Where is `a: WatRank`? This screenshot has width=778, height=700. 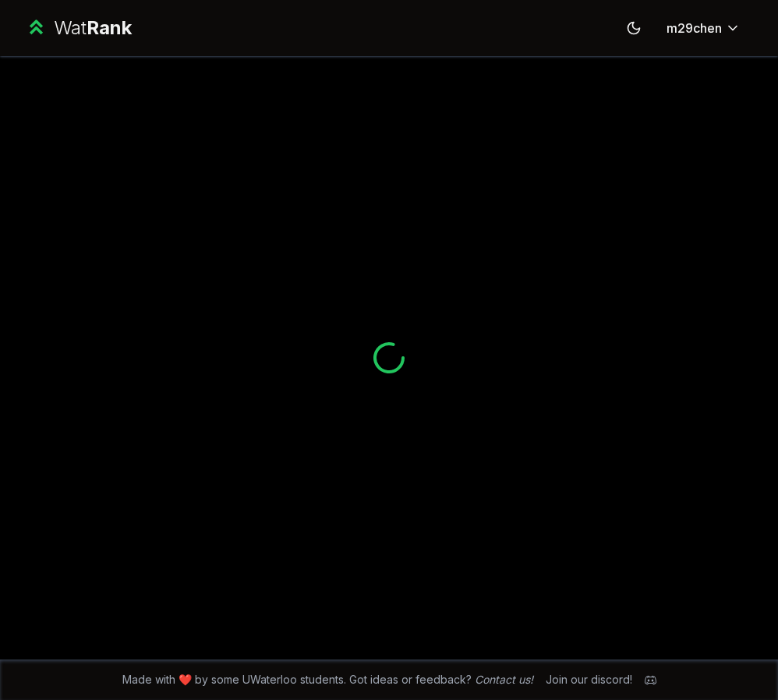 a: WatRank is located at coordinates (78, 28).